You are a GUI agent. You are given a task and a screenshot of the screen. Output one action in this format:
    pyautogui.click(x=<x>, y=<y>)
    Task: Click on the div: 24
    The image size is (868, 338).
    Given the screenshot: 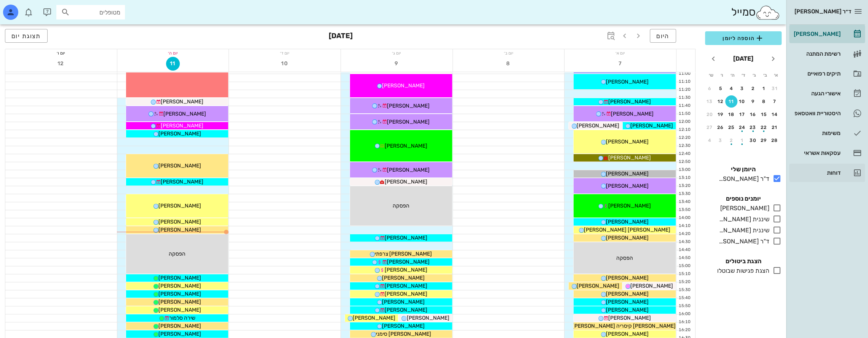 What is the action you would take?
    pyautogui.click(x=742, y=127)
    